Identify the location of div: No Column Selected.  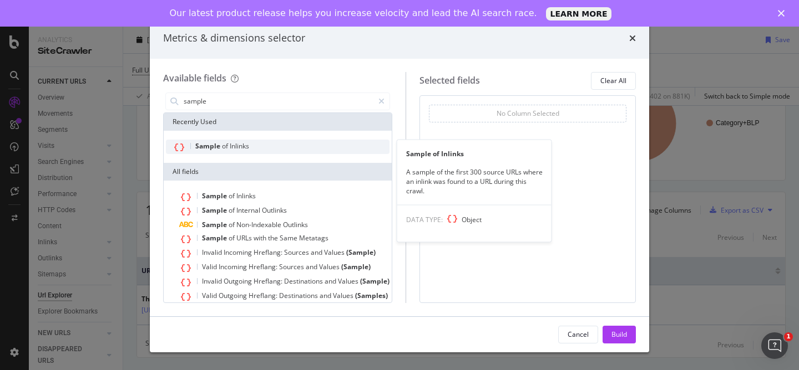
(527, 113).